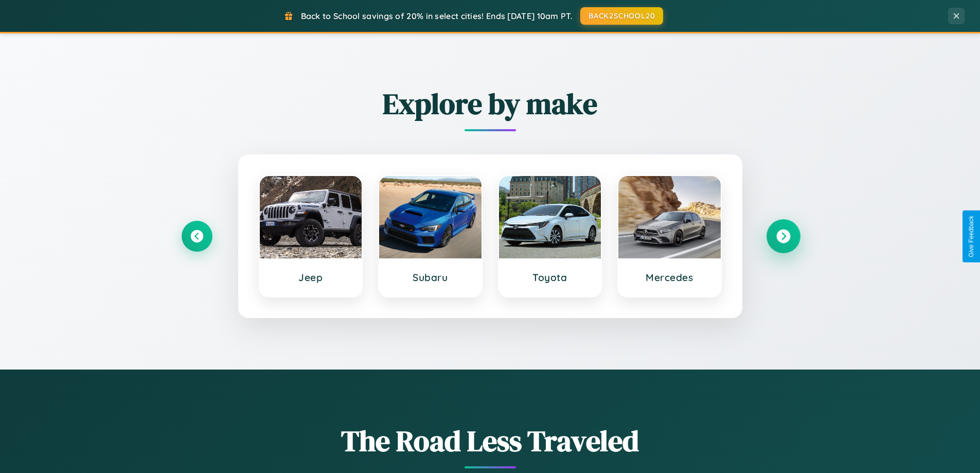 Image resolution: width=980 pixels, height=473 pixels. What do you see at coordinates (622, 16) in the screenshot?
I see `button: BACK2SCHOOL20` at bounding box center [622, 16].